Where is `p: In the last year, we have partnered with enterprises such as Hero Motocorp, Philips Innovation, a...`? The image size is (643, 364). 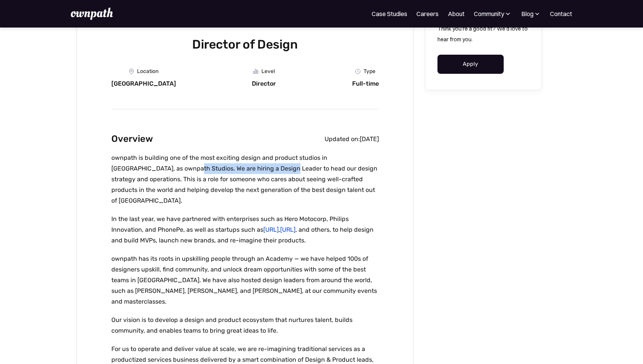 p: In the last year, we have partnered with enterprises such as Hero Motocorp, Philips Innovation, a... is located at coordinates (245, 230).